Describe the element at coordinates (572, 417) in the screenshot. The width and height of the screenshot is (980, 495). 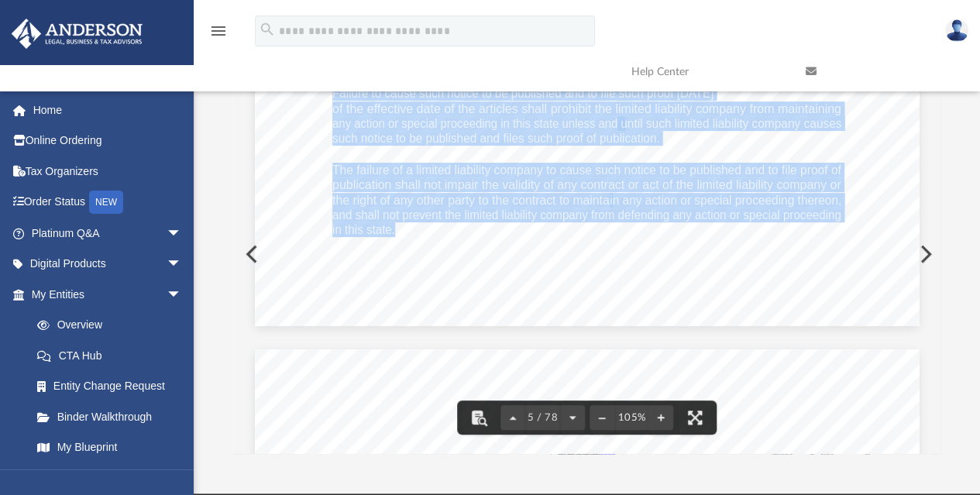
I see `button: Next page` at that location.